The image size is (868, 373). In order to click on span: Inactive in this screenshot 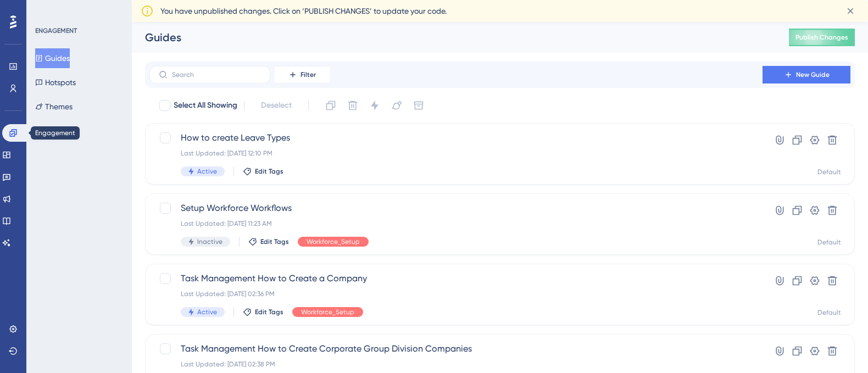, I will do `click(210, 242)`.